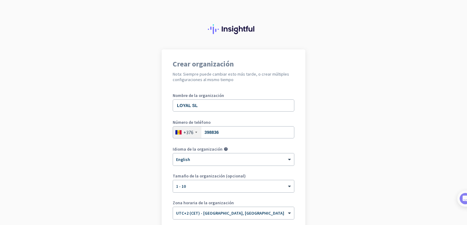 Image resolution: width=467 pixels, height=225 pixels. What do you see at coordinates (233, 122) in the screenshot?
I see `label: Número de teléfono` at bounding box center [233, 122].